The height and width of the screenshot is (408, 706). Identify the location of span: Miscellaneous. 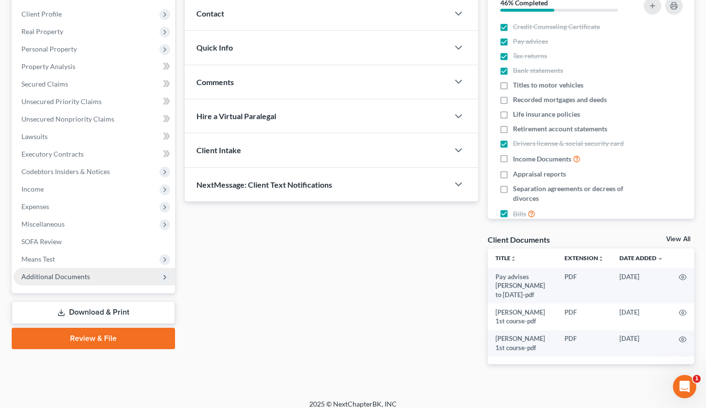
(43, 224).